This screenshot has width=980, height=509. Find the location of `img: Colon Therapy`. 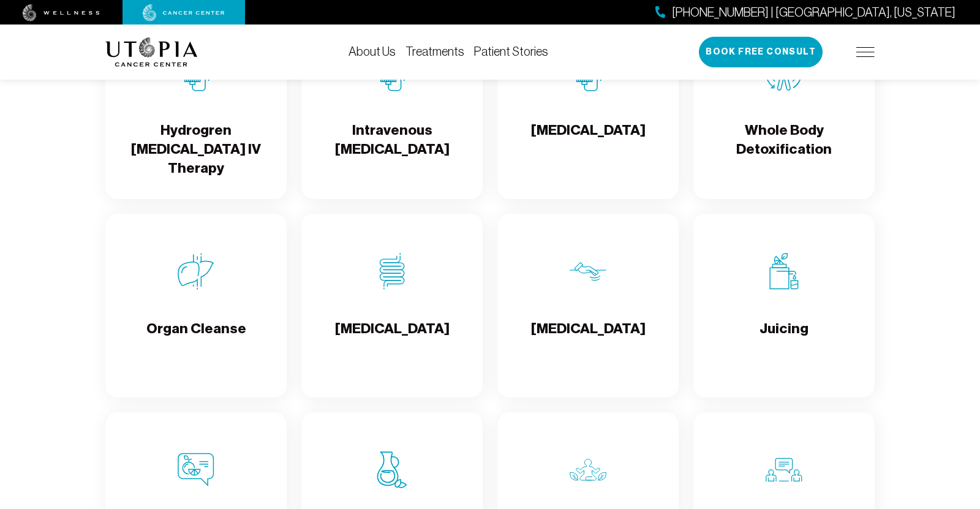

img: Colon Therapy is located at coordinates (392, 271).